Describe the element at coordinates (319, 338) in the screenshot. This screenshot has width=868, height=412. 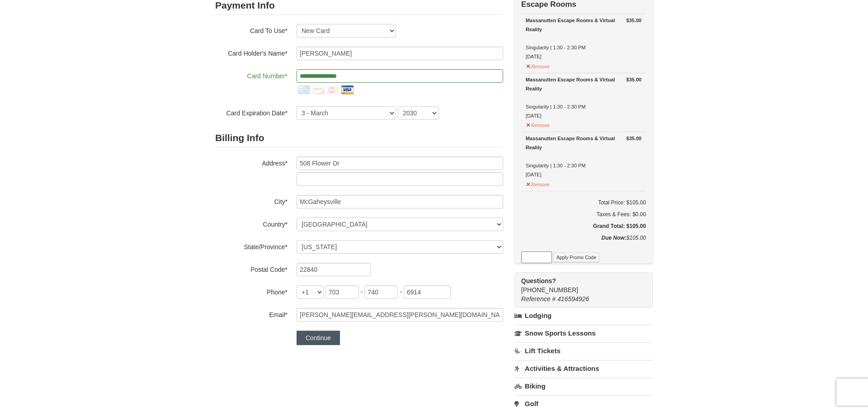
I see `button: Continue` at that location.